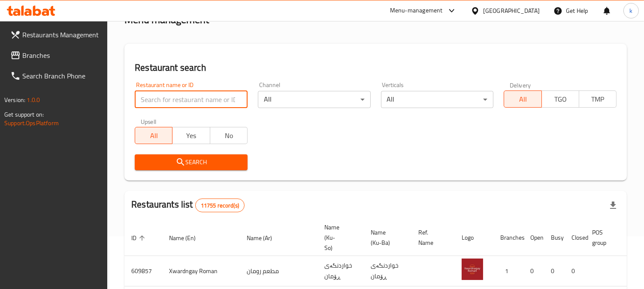 The height and width of the screenshot is (289, 644). What do you see at coordinates (61, 55) in the screenshot?
I see `span: Branches` at bounding box center [61, 55].